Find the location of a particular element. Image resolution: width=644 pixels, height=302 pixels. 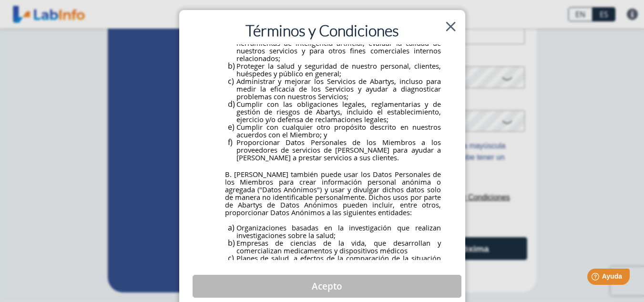

span: Planes de salud, a efectos de la comparación de la situación de salud personal de sus miembros en... is located at coordinates (339, 266).